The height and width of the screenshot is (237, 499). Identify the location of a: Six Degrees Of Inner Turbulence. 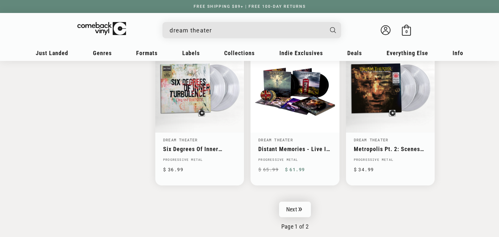
(199, 149).